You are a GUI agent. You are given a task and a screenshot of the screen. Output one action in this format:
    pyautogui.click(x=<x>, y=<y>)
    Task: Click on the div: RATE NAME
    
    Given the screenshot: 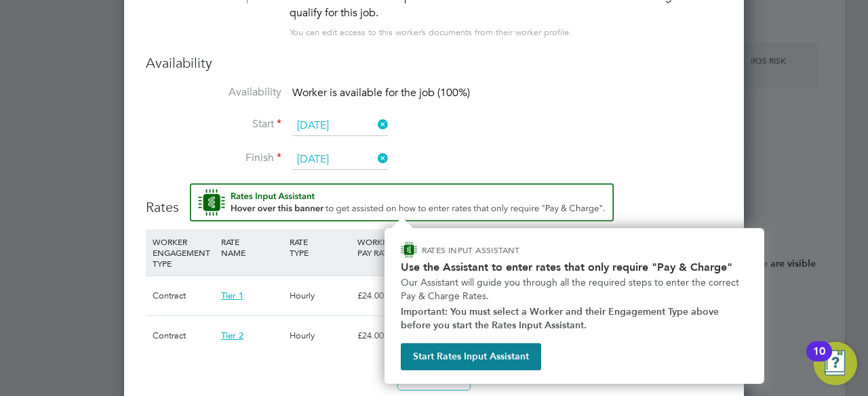 What is the action you would take?
    pyautogui.click(x=252, y=248)
    